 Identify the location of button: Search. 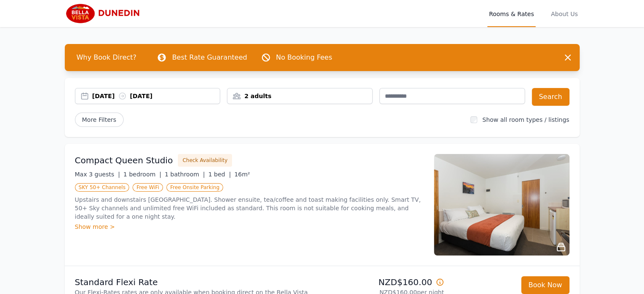
(550, 97).